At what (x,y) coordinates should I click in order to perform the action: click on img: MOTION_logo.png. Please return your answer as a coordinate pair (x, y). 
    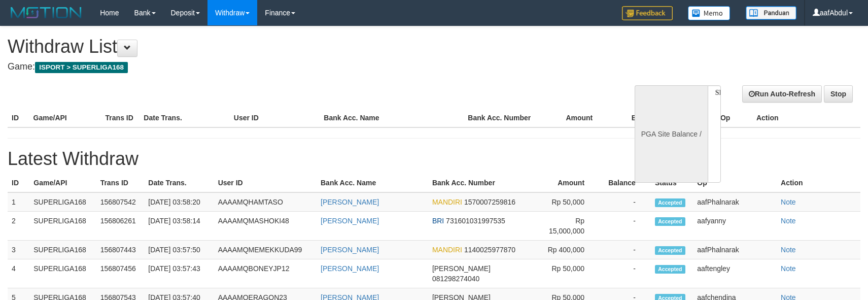
    Looking at the image, I should click on (46, 12).